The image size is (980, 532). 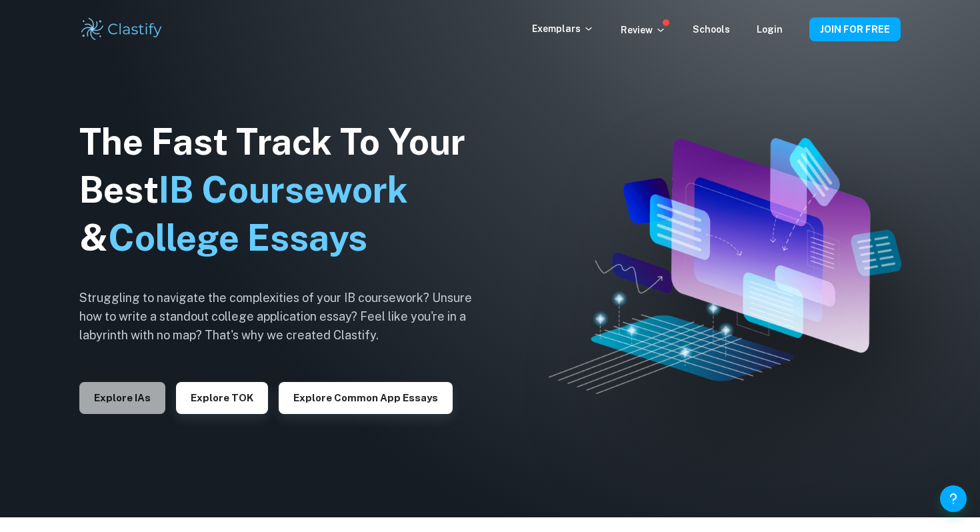 I want to click on a: Explore Common App essays, so click(x=365, y=397).